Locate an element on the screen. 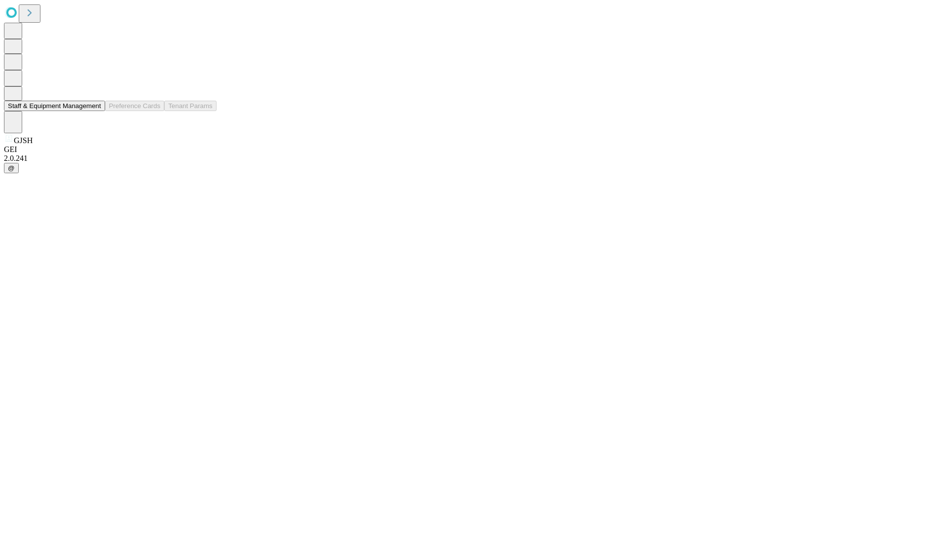 Image resolution: width=947 pixels, height=533 pixels. span: GJSH is located at coordinates (23, 140).